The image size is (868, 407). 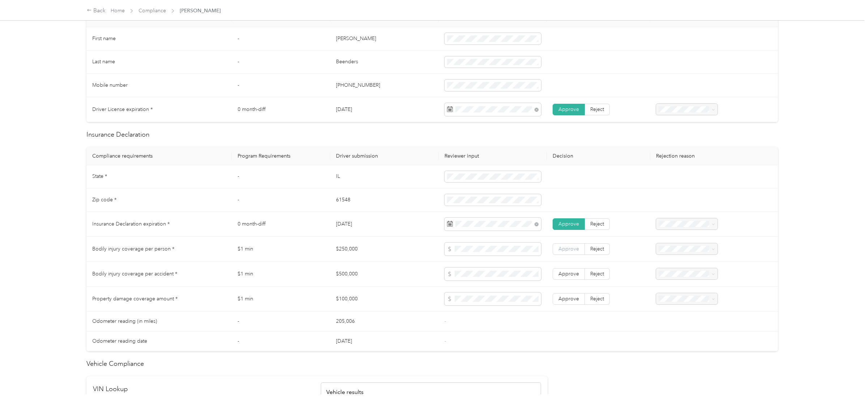 I want to click on span: Last name, so click(x=104, y=61).